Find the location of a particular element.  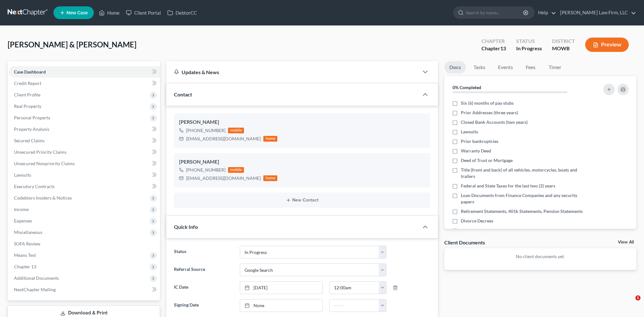

button: New Contact is located at coordinates (302, 200).